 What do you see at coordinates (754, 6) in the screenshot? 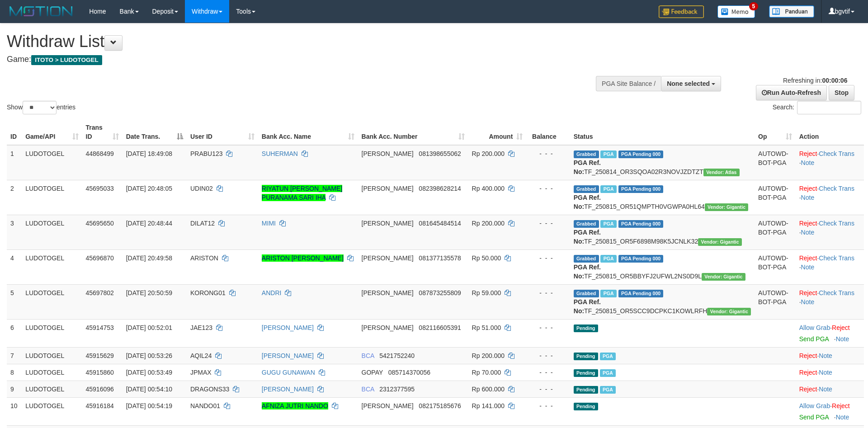
I see `span: 5` at bounding box center [754, 6].